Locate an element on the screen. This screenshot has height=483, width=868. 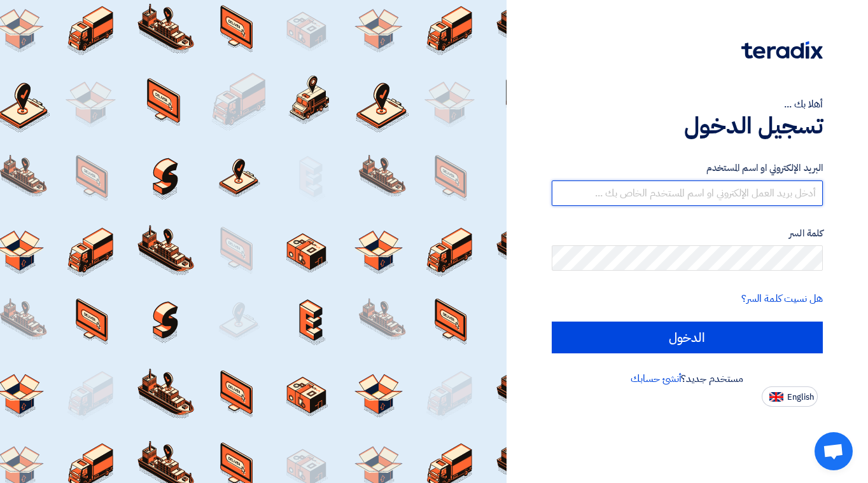
input: الدخول is located at coordinates (688, 338).